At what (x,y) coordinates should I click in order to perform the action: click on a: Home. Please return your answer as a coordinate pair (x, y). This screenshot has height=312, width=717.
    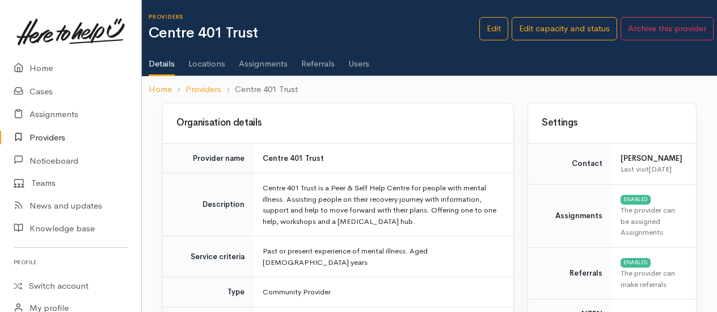
    Looking at the image, I should click on (160, 89).